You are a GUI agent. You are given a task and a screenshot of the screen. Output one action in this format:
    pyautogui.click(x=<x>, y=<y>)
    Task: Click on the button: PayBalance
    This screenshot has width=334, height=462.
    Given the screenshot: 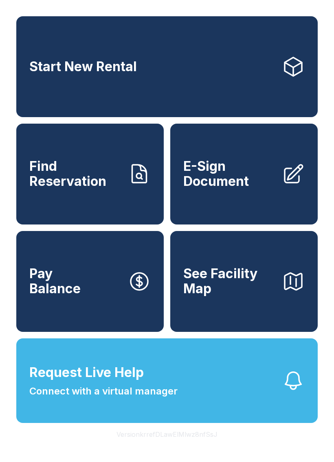 What is the action you would take?
    pyautogui.click(x=90, y=282)
    